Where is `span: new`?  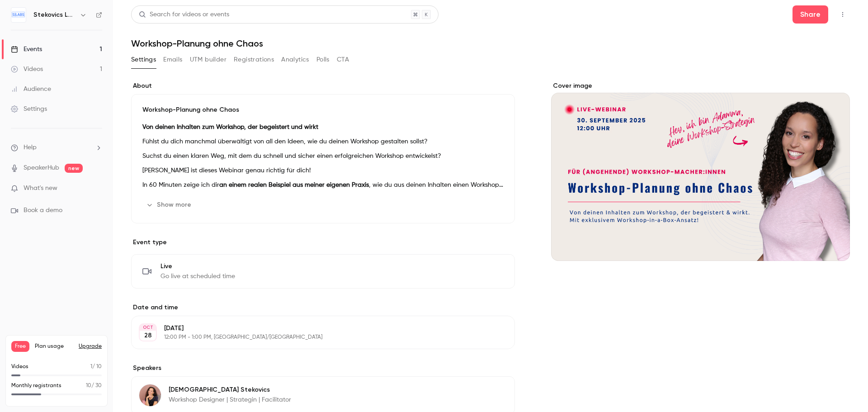 span: new is located at coordinates (74, 168).